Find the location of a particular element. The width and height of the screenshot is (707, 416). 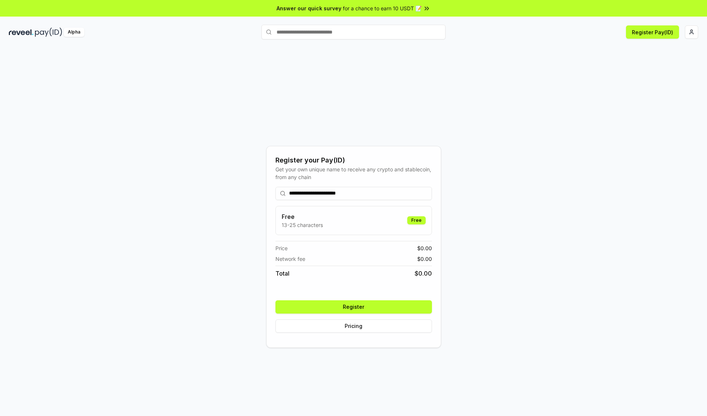

button: Register is located at coordinates (354, 307).